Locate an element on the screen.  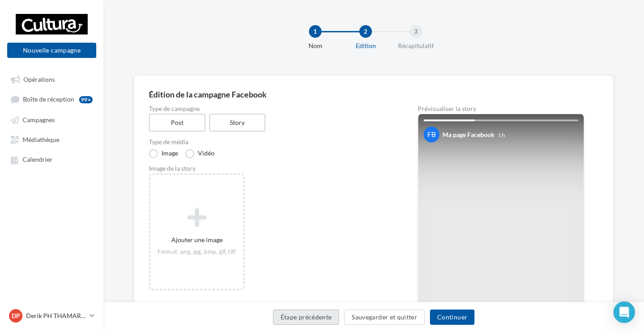
a: DP Derik PH THAMARET is located at coordinates (52, 316).